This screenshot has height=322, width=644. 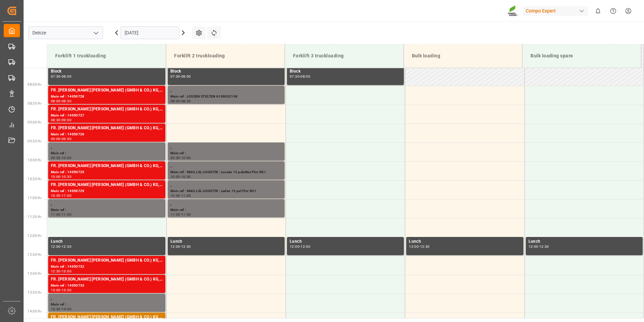 I want to click on input: Type to search/select, so click(x=65, y=33).